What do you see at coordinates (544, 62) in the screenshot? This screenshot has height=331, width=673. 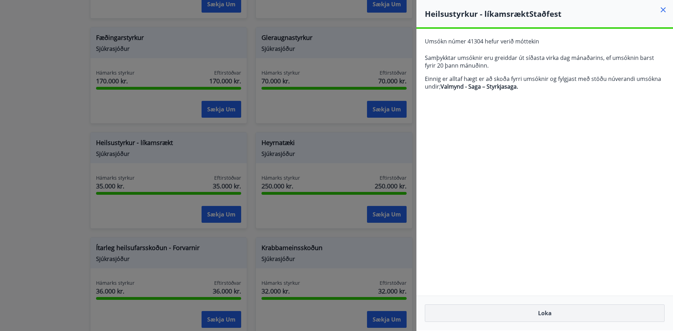 I see `p: Samþykktar umsóknir eru greiddar út síðasta virka dag mánaðarins, ef umsóknin barst fyrir 20 þann...` at bounding box center [544, 62].